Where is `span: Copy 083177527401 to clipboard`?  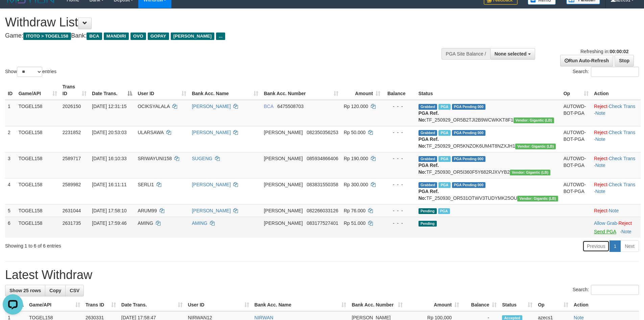
span: Copy 083177527401 to clipboard is located at coordinates (322, 223).